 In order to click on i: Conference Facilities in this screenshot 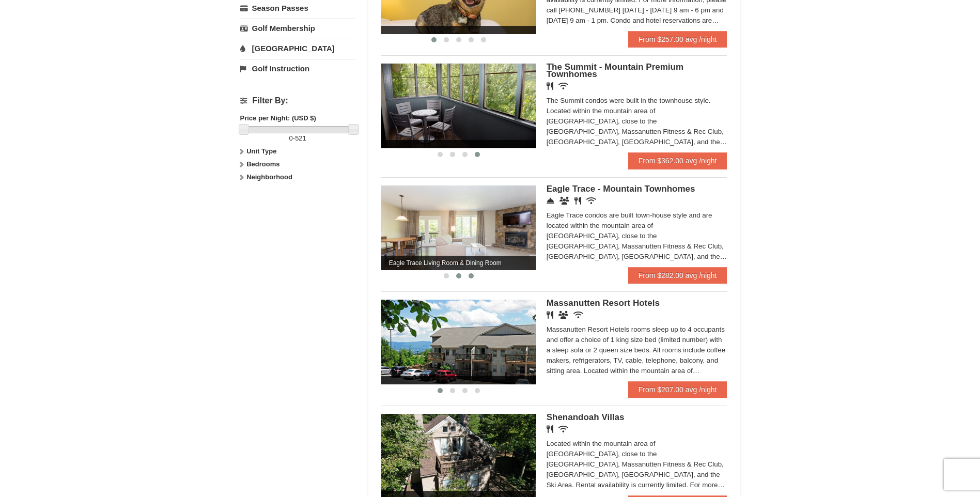, I will do `click(565, 200)`.